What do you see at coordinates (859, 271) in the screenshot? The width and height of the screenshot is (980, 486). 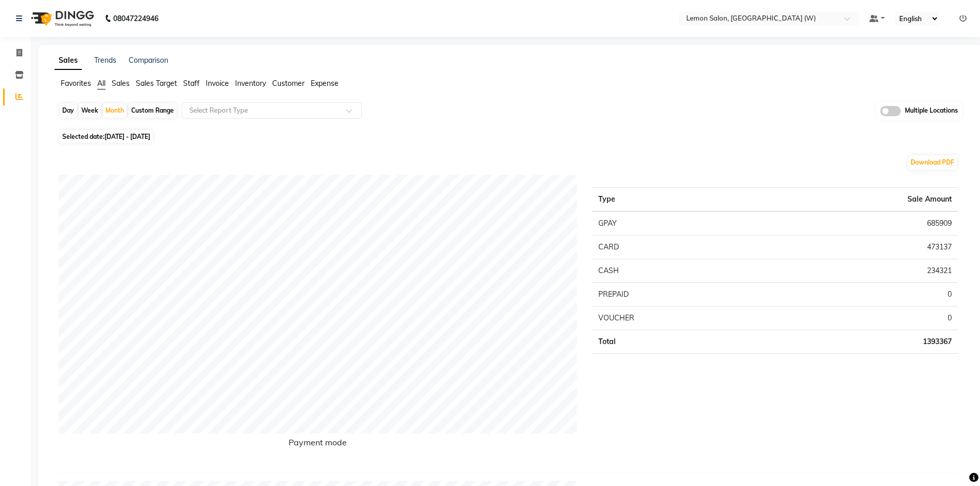 I see `td: 234321` at bounding box center [859, 271].